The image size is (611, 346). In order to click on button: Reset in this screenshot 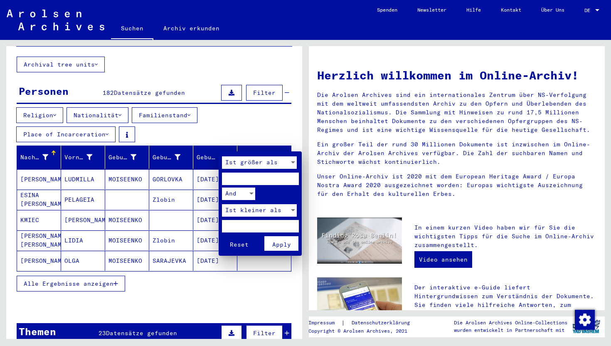, I will do `click(239, 243)`.